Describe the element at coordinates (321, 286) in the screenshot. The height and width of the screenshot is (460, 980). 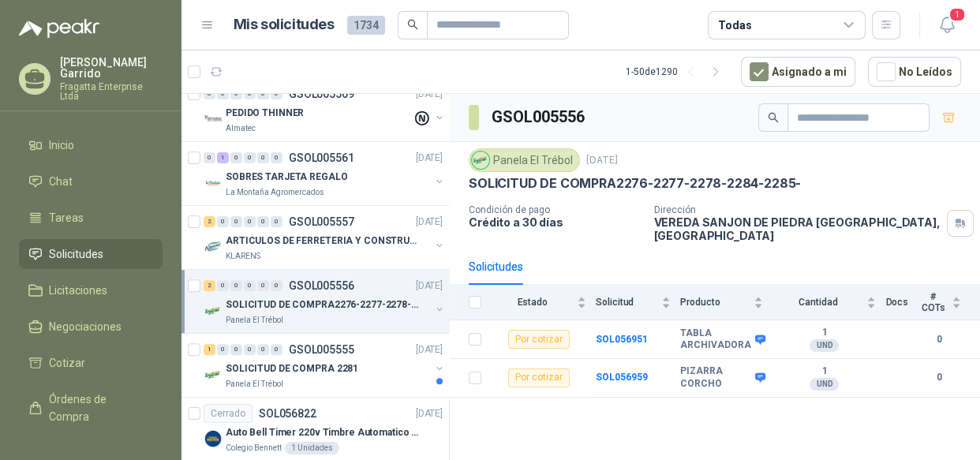
I see `p: GSOL005556` at that location.